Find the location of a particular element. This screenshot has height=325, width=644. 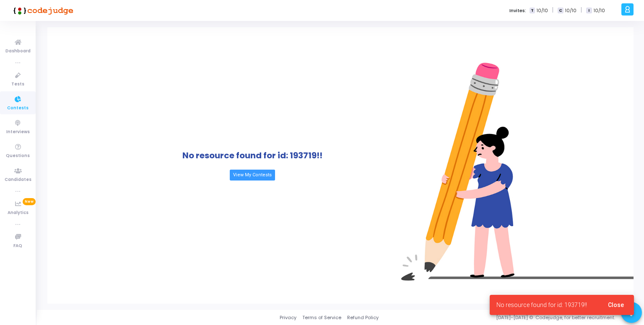

a: View My Contests is located at coordinates (252, 175).